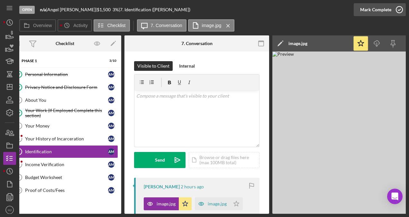 The height and width of the screenshot is (217, 409). I want to click on div: Proof of Costs/Fees, so click(66, 190).